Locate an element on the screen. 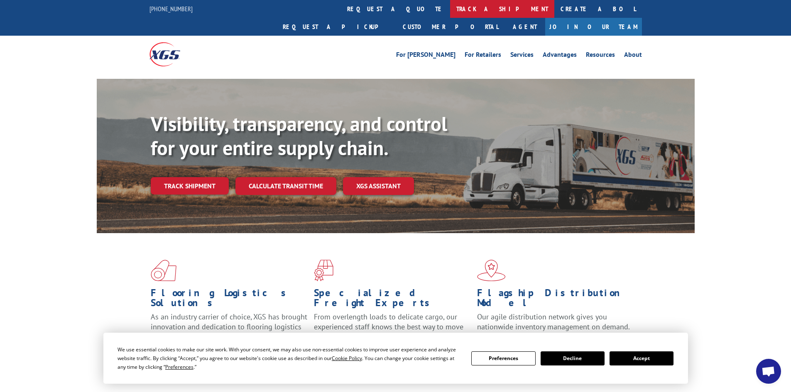  a: Services is located at coordinates (522, 56).